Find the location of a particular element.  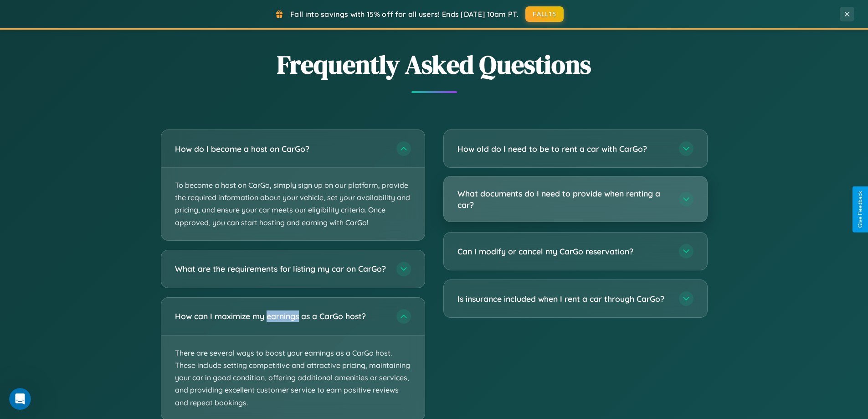

h3: How can I maximize my earnings as a CarGo host? is located at coordinates (281, 315).